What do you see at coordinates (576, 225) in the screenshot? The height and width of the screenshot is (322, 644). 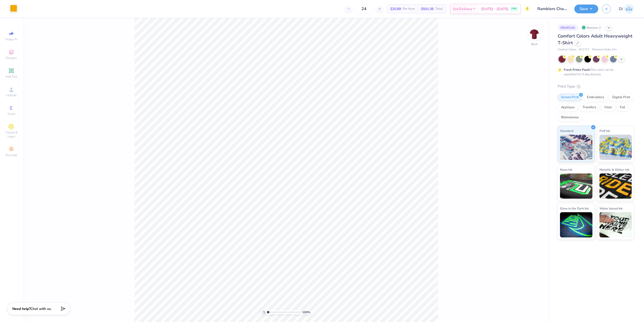 I see `img: Glow in the Dark Ink` at bounding box center [576, 225].